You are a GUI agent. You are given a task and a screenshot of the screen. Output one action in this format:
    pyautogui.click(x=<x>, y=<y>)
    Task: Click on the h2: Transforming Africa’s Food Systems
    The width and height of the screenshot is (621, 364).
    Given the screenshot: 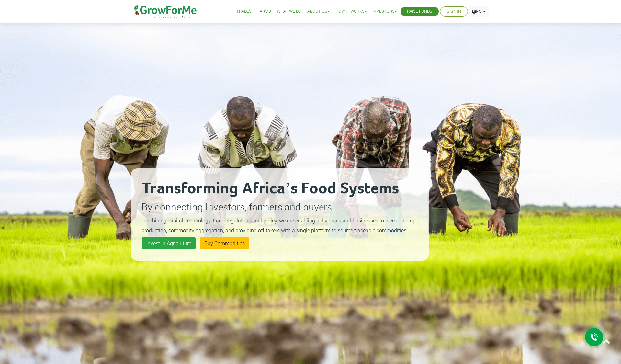 What is the action you would take?
    pyautogui.click(x=280, y=189)
    